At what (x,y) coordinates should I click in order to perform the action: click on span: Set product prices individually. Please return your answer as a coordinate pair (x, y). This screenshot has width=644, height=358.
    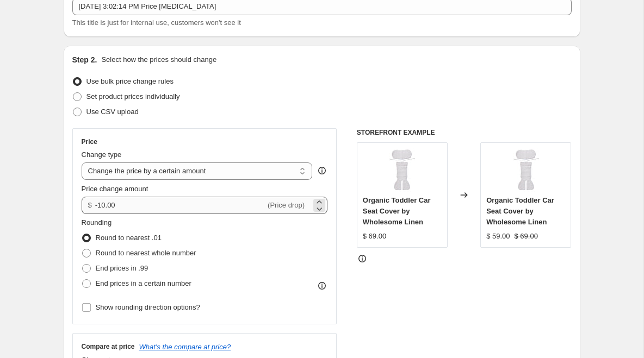
    Looking at the image, I should click on (133, 96).